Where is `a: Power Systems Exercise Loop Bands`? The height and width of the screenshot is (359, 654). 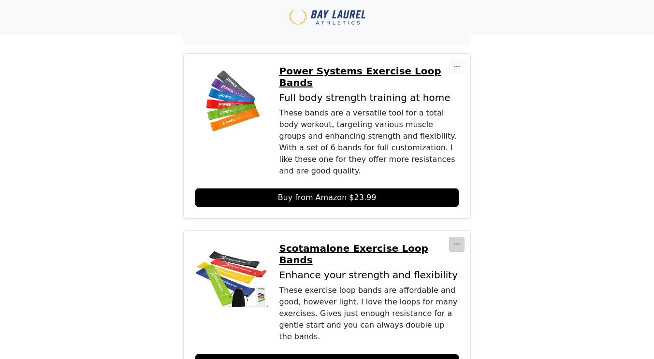
a: Power Systems Exercise Loop Bands is located at coordinates (369, 77).